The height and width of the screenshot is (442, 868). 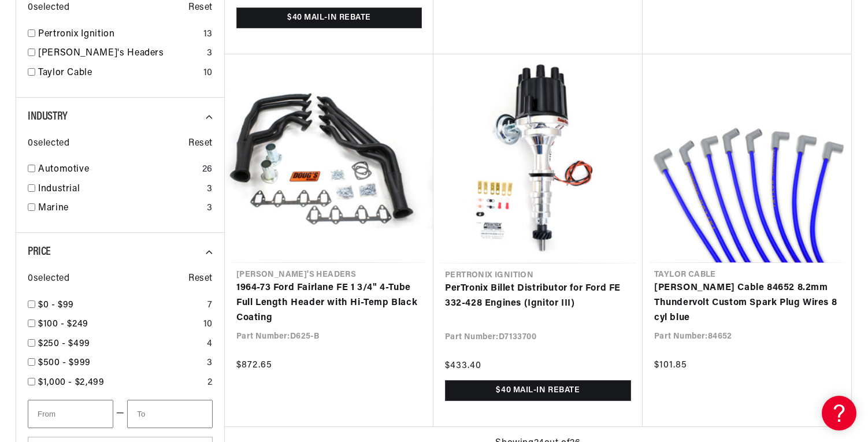 What do you see at coordinates (328, 303) in the screenshot?
I see `a: 1964-73 Ford Fairlane FE 1 3/4" 4-Tube Full Length Header with Hi-Temp Black Coating` at bounding box center [328, 303].